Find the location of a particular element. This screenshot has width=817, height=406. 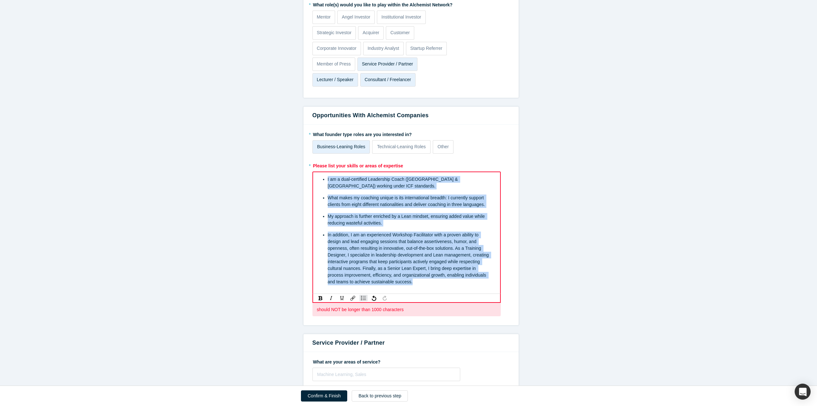

div: Bold is located at coordinates (320, 298).